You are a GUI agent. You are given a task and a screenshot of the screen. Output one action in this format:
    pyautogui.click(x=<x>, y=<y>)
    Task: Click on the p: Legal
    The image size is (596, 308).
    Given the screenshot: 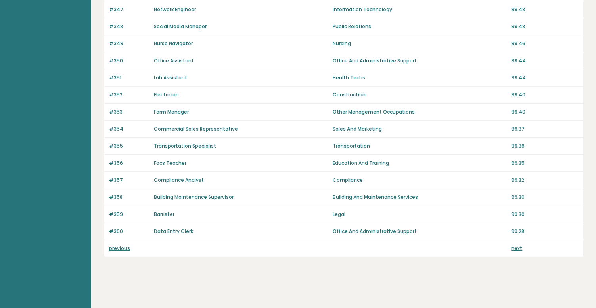 What is the action you would take?
    pyautogui.click(x=420, y=214)
    